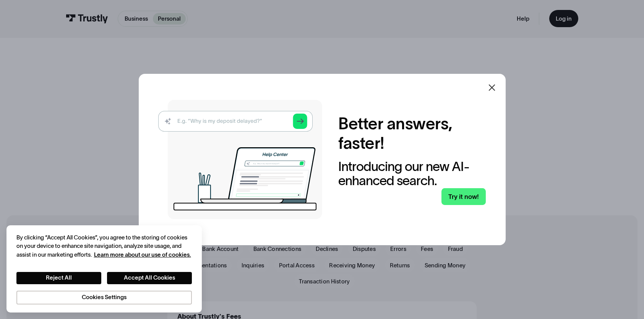 The height and width of the screenshot is (319, 644). What do you see at coordinates (104, 246) in the screenshot?
I see `div: By clicking “Accept All Cookies”, you agree to the storing of cookies on your device to enhance s...` at bounding box center [104, 246].